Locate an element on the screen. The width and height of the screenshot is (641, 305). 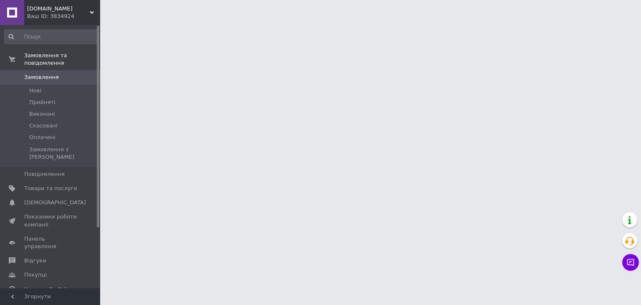
span: Замовлення is located at coordinates (41, 77).